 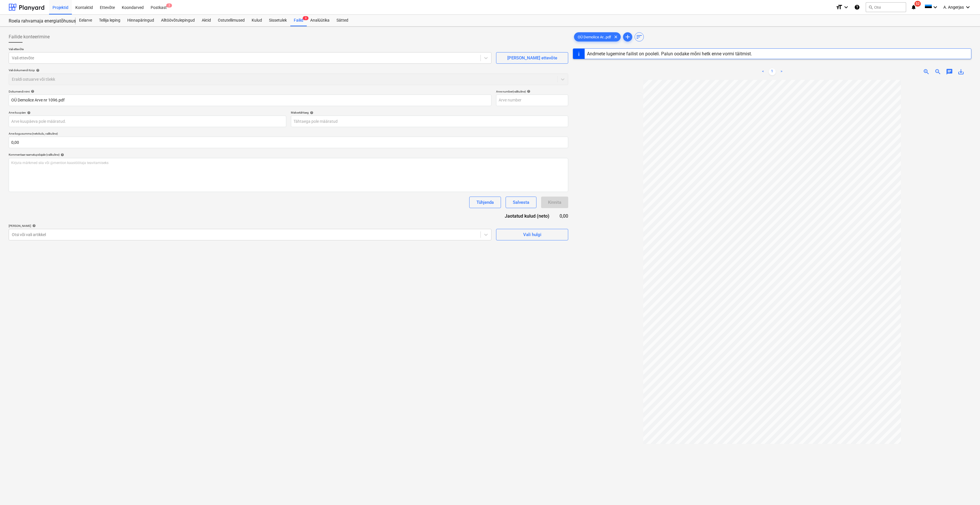 What do you see at coordinates (288, 142) in the screenshot?
I see `input: Arve kogusumma (netokulu, valikuline)` at bounding box center [288, 142].